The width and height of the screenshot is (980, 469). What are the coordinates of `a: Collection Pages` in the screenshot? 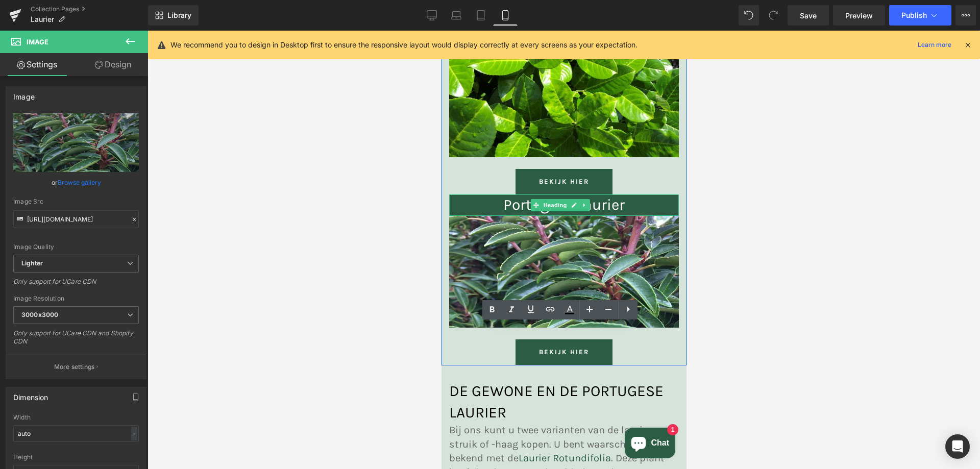 It's located at (89, 9).